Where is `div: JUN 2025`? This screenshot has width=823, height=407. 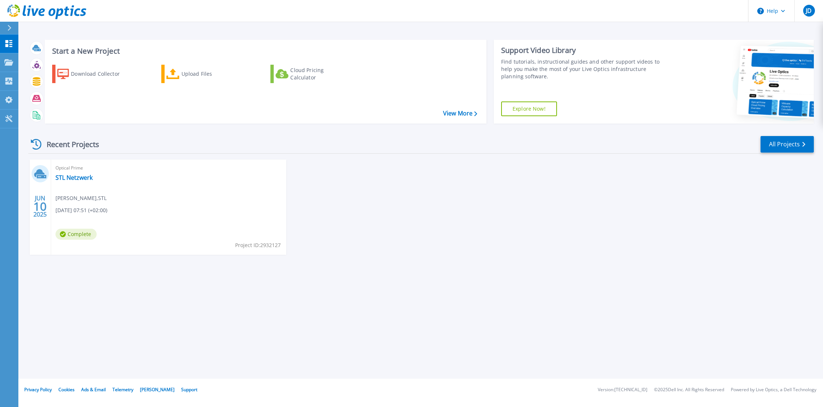 div: JUN 2025 is located at coordinates (40, 206).